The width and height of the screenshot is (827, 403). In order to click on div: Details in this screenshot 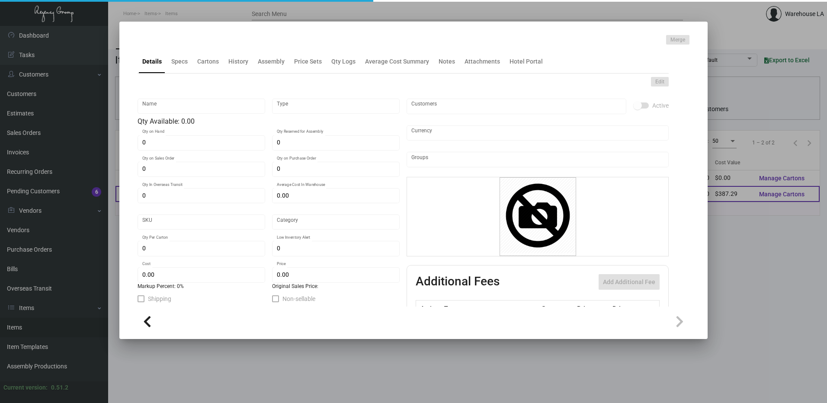, I will do `click(152, 61)`.